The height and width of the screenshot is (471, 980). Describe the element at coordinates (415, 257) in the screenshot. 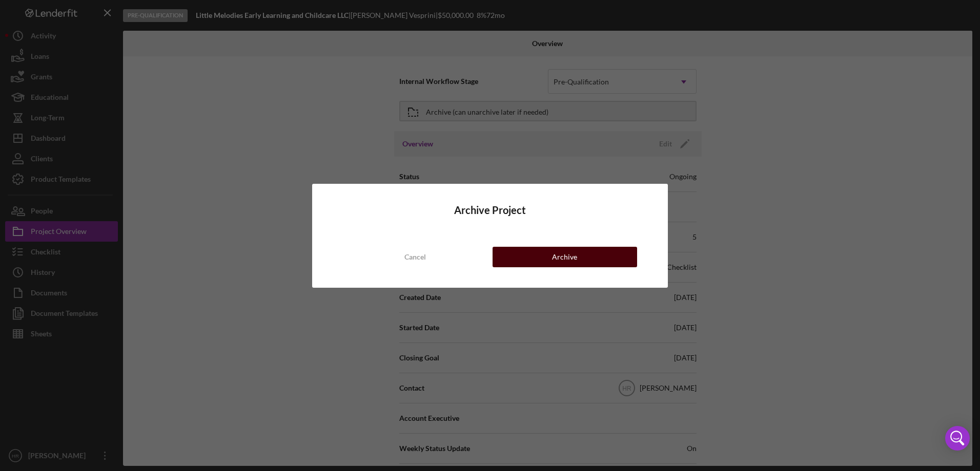

I see `button: Cancel` at that location.